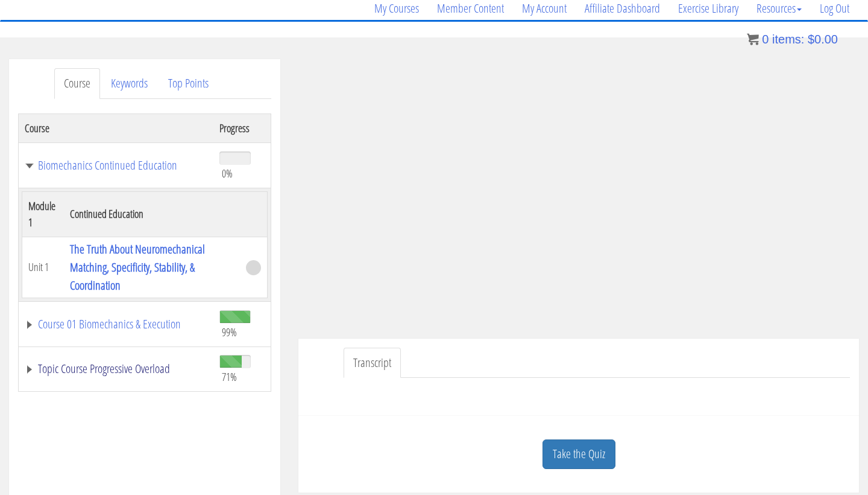 This screenshot has width=868, height=495. Describe the element at coordinates (116, 324) in the screenshot. I see `a: Course 01 Biomechanics & Execution` at that location.